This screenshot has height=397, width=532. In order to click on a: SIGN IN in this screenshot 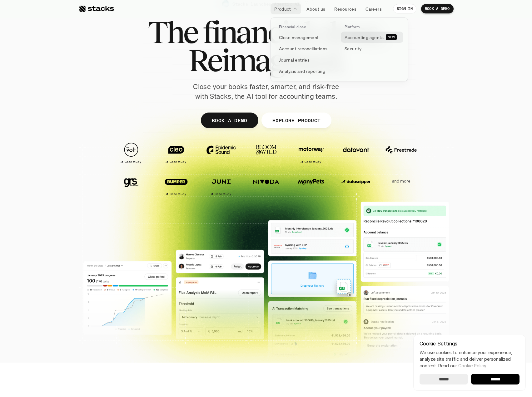, I will do `click(405, 9)`.